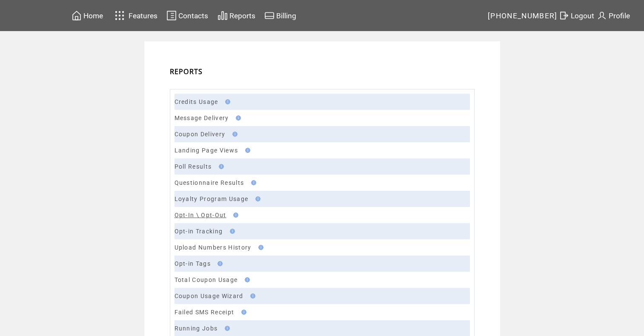  Describe the element at coordinates (582, 16) in the screenshot. I see `span: Logout` at that location.